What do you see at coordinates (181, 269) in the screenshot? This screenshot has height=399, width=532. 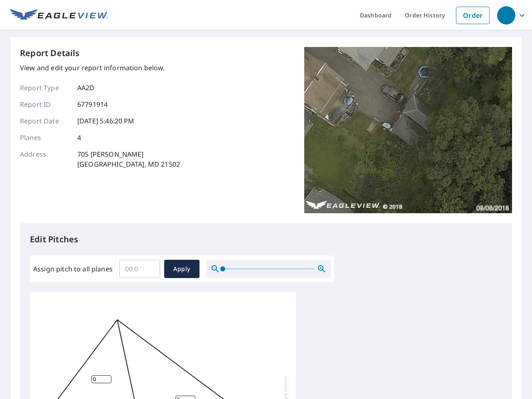 I see `button: Apply` at bounding box center [181, 269].